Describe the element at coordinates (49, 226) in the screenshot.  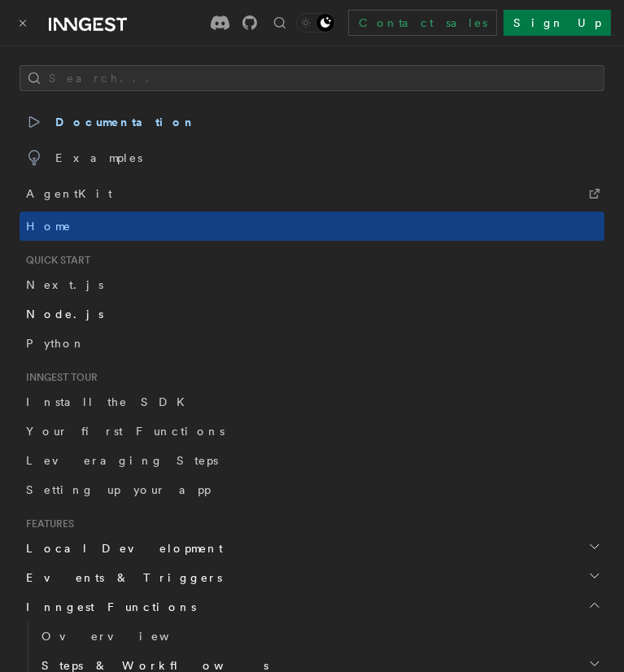
I see `span: Home` at that location.